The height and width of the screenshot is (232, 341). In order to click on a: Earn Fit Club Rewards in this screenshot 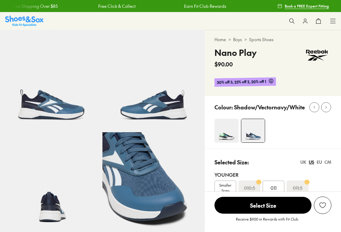, I will do `click(191, 6)`.